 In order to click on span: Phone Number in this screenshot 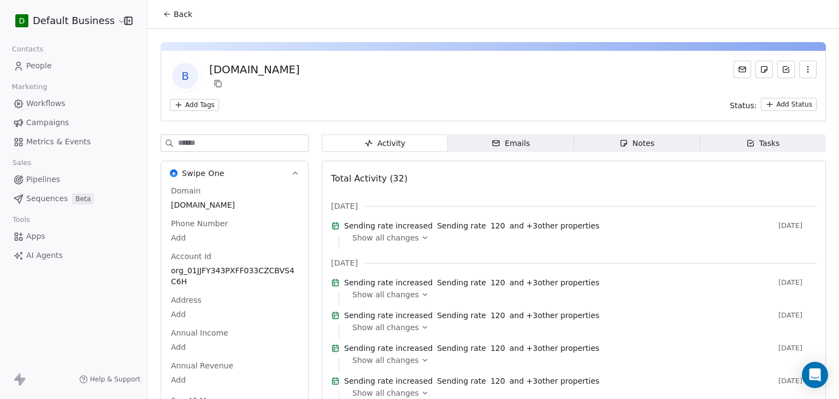, I will do `click(199, 223)`.